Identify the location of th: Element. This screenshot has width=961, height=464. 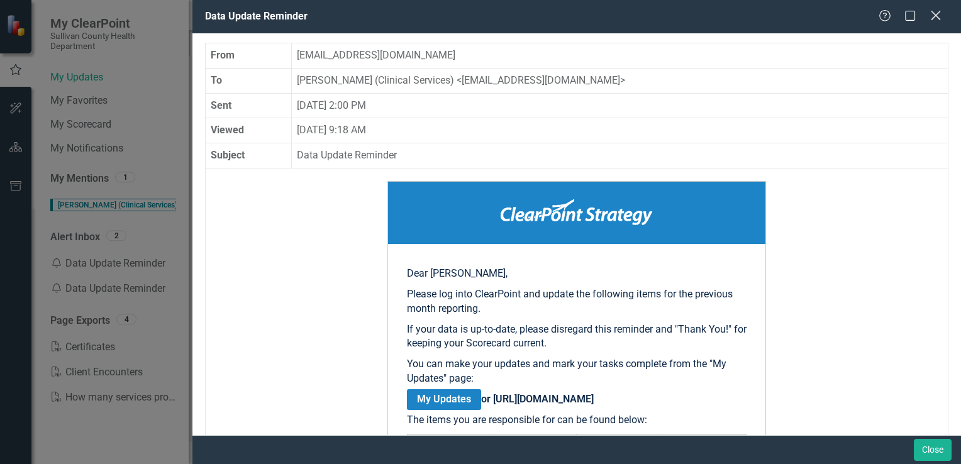
(534, 445).